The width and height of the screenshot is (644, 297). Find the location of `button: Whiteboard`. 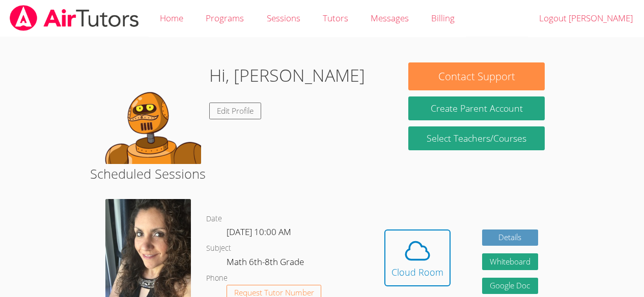

button: Whiteboard is located at coordinates (510, 261).